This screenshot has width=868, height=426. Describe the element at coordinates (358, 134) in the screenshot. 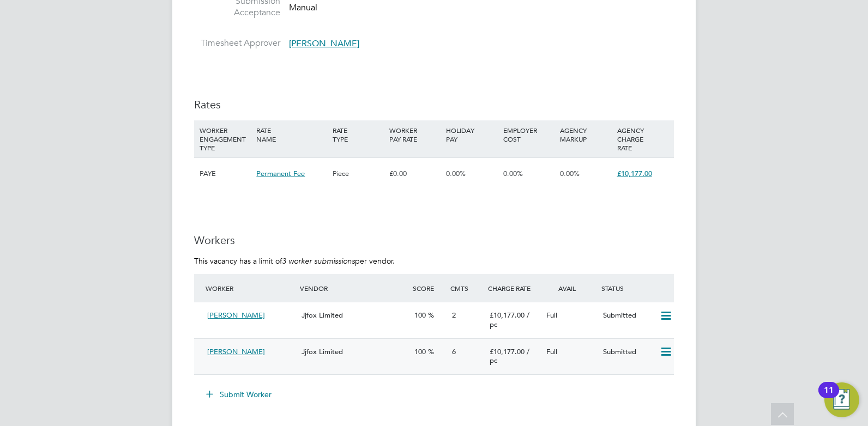

I see `div: RATE TYPE` at that location.